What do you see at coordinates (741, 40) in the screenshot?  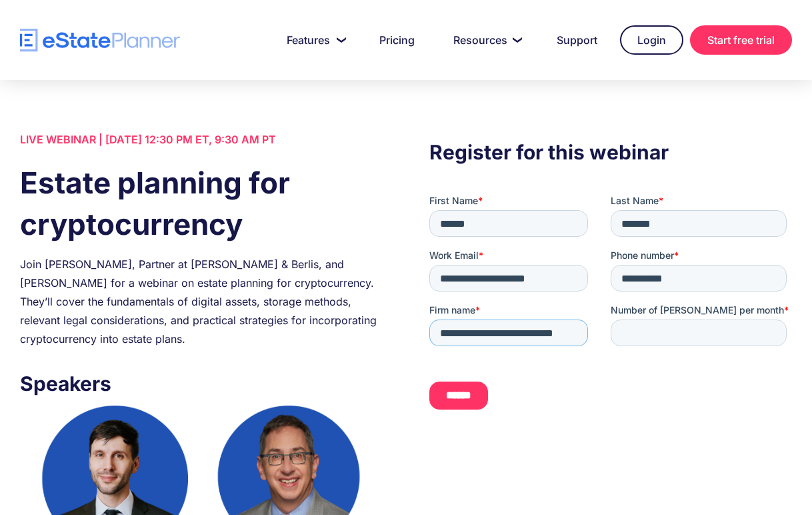 I see `a: Start free trial` at bounding box center [741, 40].